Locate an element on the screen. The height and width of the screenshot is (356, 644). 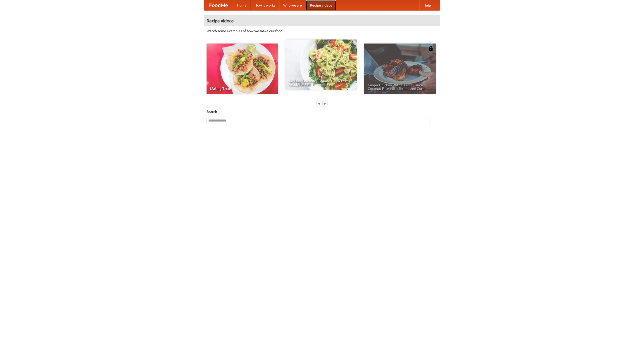
a: Who we are is located at coordinates (293, 5).